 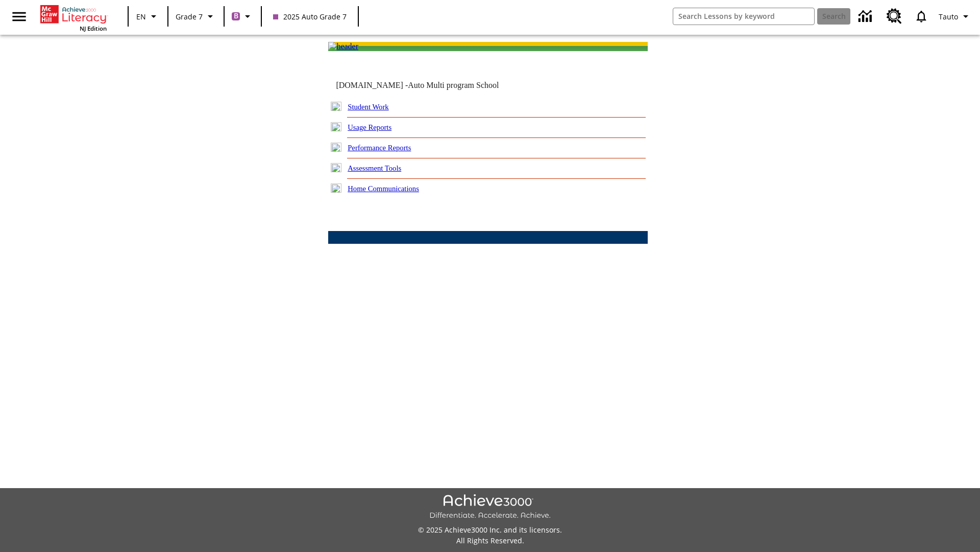 I want to click on a: Student Work, so click(x=368, y=107).